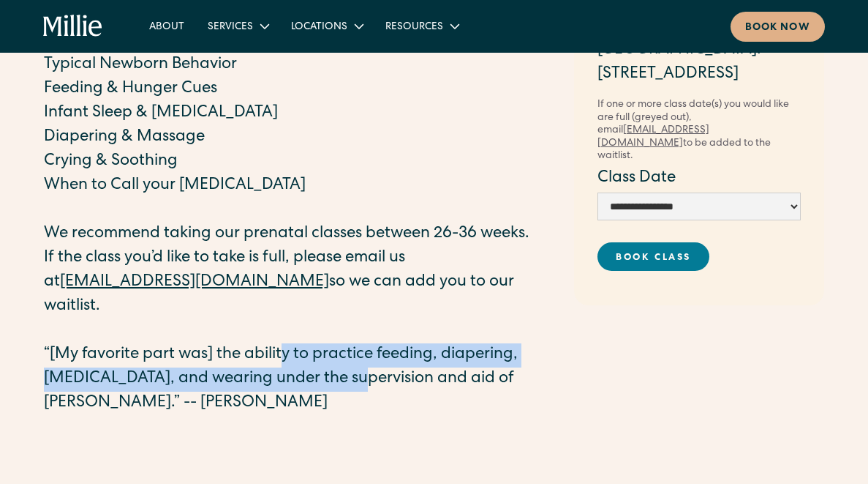 This screenshot has width=868, height=484. I want to click on p: Feeding & Hunger Cues, so click(301, 89).